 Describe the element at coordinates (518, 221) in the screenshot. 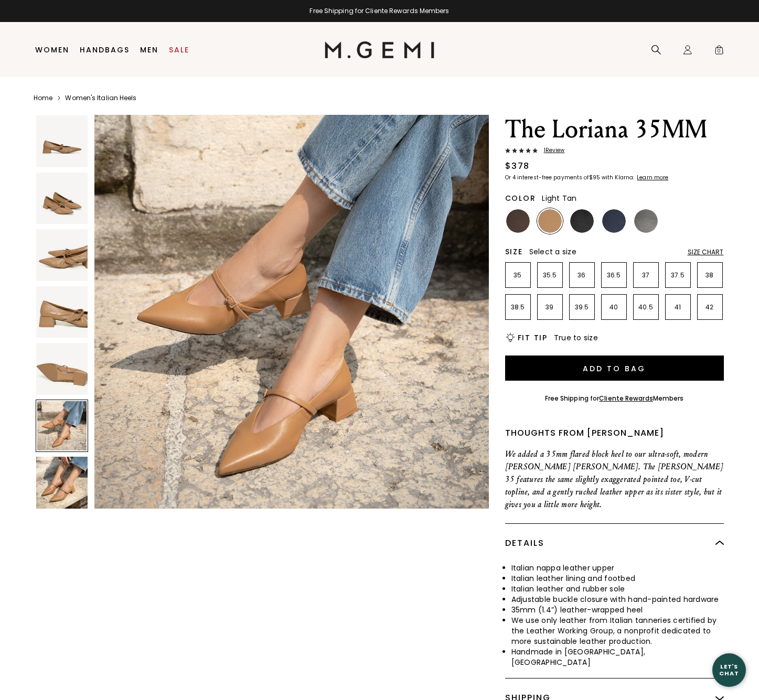

I see `img: Chocolate` at that location.